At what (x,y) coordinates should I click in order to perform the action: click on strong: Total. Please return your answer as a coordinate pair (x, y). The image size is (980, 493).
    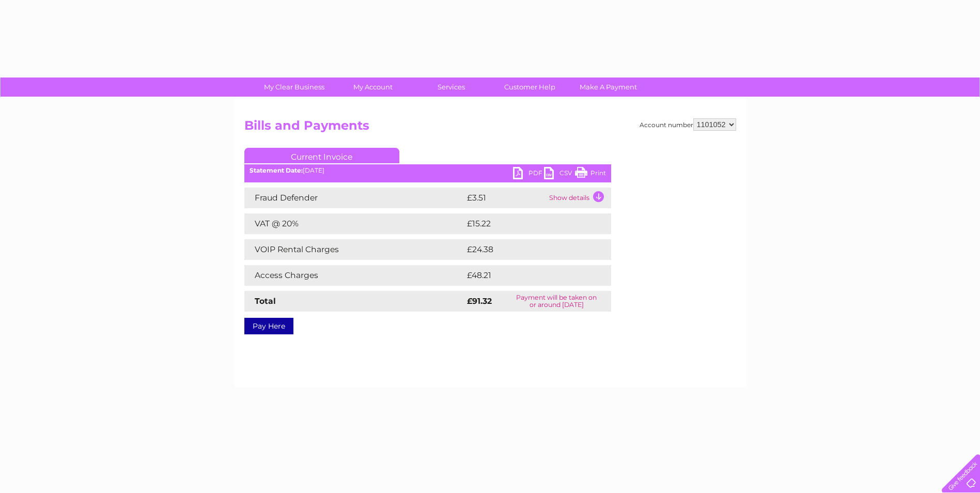
    Looking at the image, I should click on (265, 300).